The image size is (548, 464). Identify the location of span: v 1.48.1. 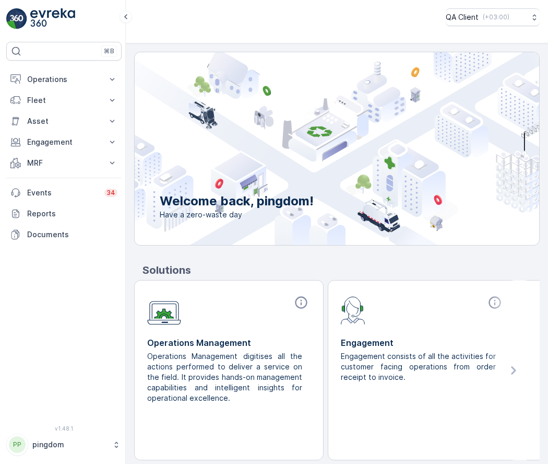
(64, 428).